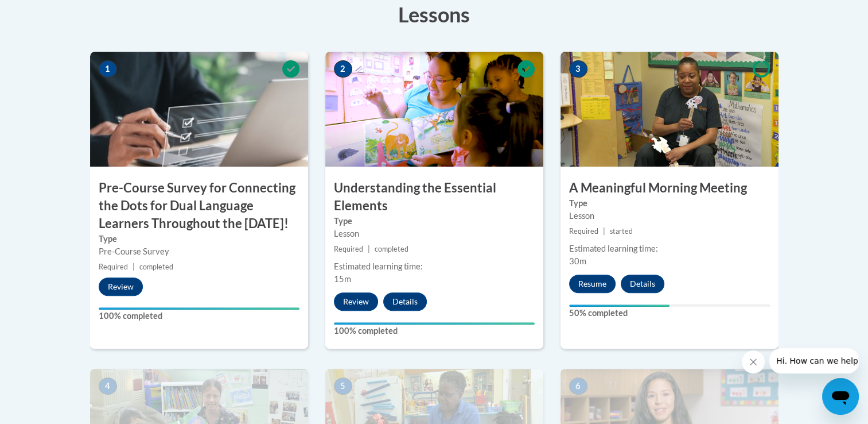 This screenshot has height=424, width=868. I want to click on span: 15m, so click(342, 279).